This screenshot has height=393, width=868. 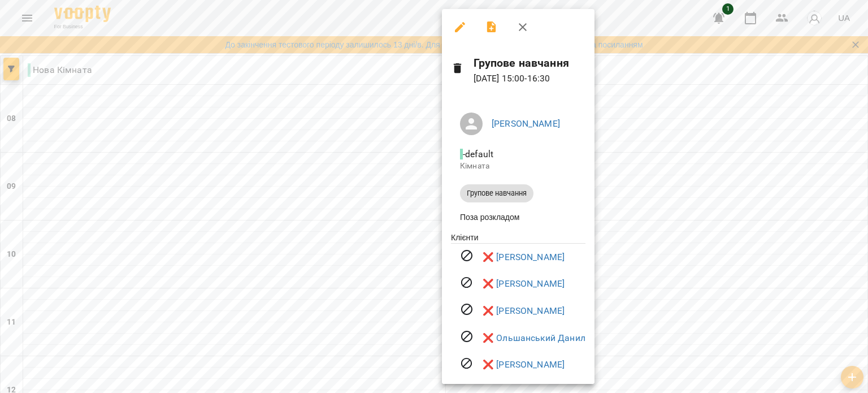 What do you see at coordinates (478, 154) in the screenshot?
I see `span: - default` at bounding box center [478, 154].